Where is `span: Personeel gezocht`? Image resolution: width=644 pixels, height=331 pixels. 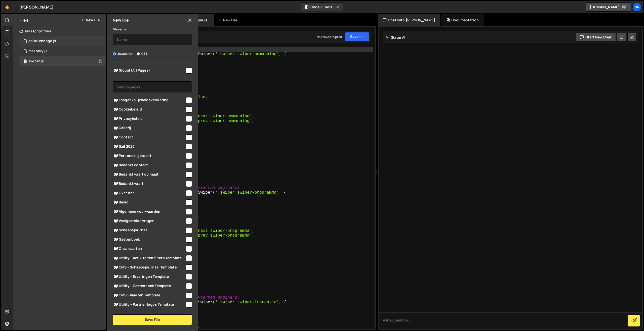
span: Personeel gezocht is located at coordinates (149, 156).